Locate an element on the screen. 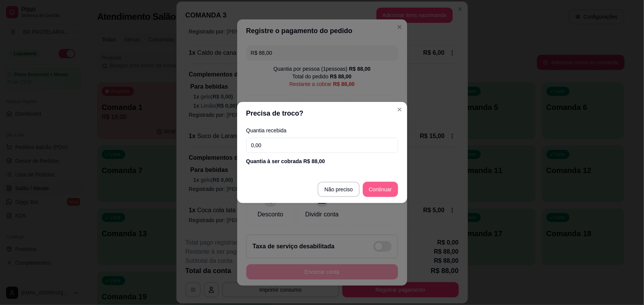 Image resolution: width=644 pixels, height=305 pixels. label: Quantia recebida is located at coordinates (322, 130).